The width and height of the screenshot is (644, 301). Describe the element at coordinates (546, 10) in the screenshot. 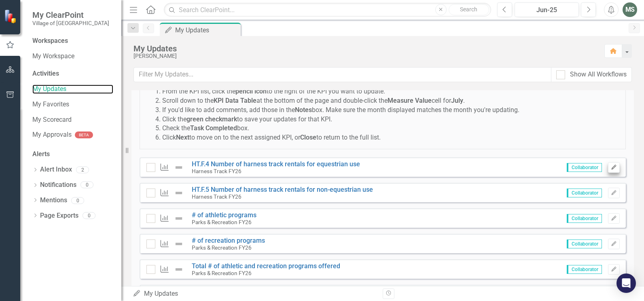

I see `button: Jun-25` at that location.